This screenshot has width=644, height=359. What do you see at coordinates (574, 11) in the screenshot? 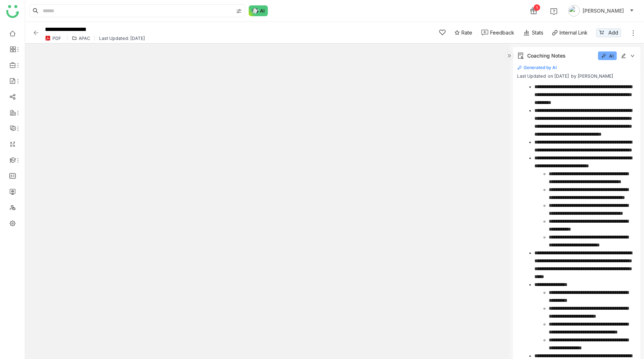
I see `img: avatar` at bounding box center [574, 11].